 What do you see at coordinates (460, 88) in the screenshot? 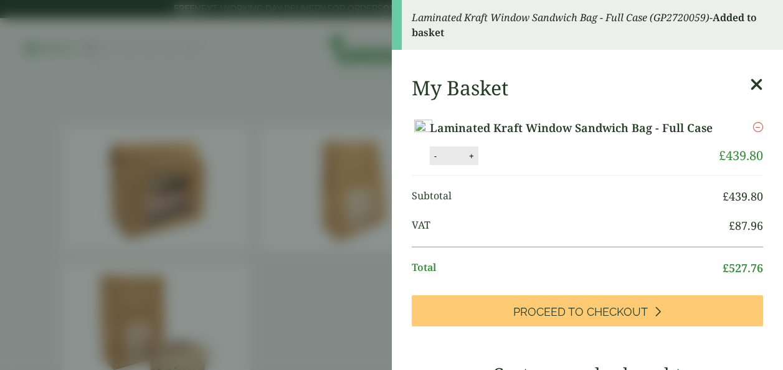
I see `h2: My Basket` at bounding box center [460, 88].